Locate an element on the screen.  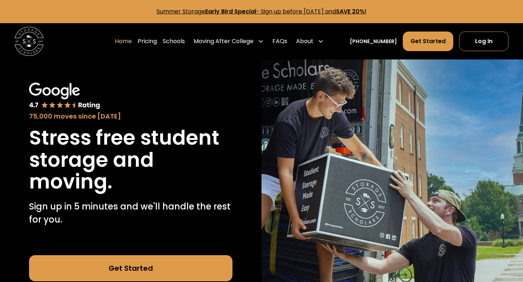
a: Pricing is located at coordinates (147, 41).